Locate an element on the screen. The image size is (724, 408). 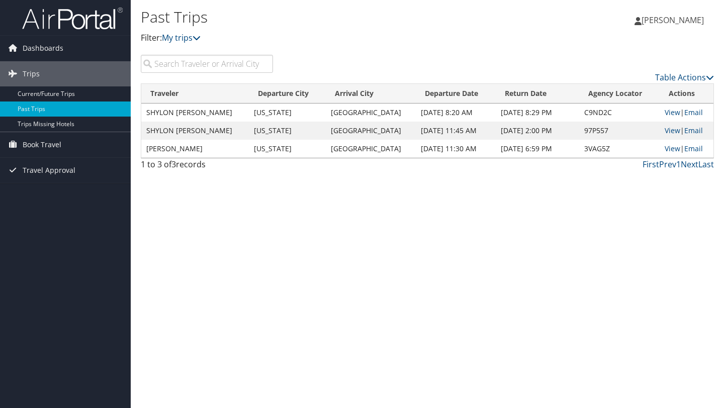
a: Table Actions is located at coordinates (684, 77).